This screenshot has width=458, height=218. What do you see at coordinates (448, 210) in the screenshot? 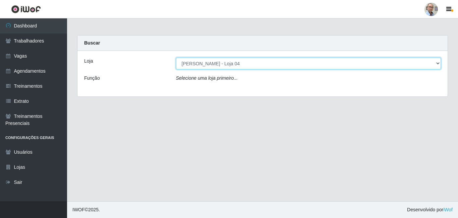
I see `a: iWof` at bounding box center [448, 210].